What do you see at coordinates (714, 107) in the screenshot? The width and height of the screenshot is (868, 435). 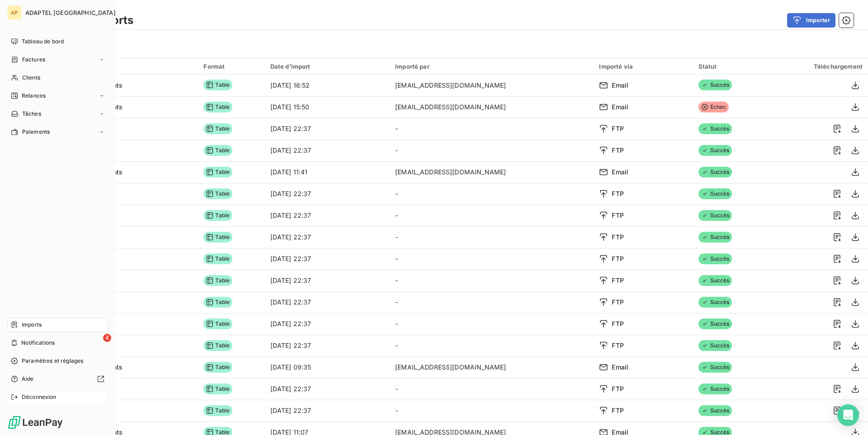 I see `span: Échec` at bounding box center [714, 107].